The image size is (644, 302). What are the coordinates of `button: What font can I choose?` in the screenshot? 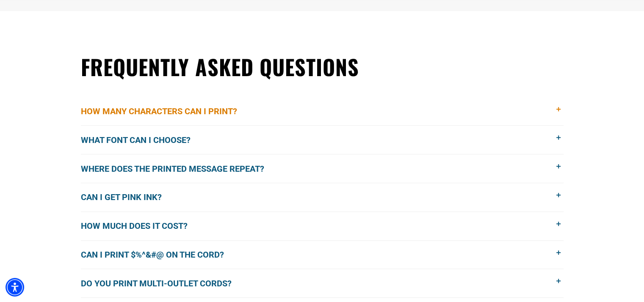 It's located at (322, 140).